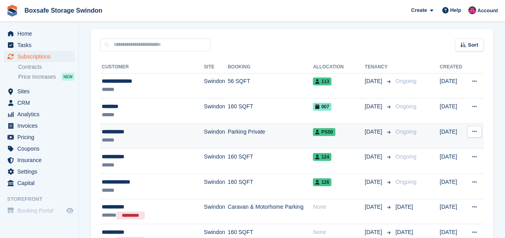 This screenshot has height=238, width=505. What do you see at coordinates (46, 77) in the screenshot?
I see `a: Price increases NEW` at bounding box center [46, 77].